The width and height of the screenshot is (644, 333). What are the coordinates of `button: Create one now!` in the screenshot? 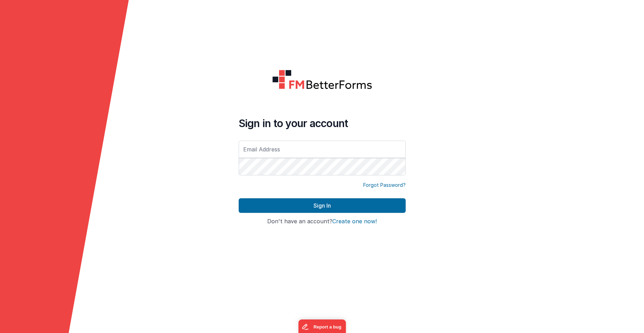 It's located at (355, 222).